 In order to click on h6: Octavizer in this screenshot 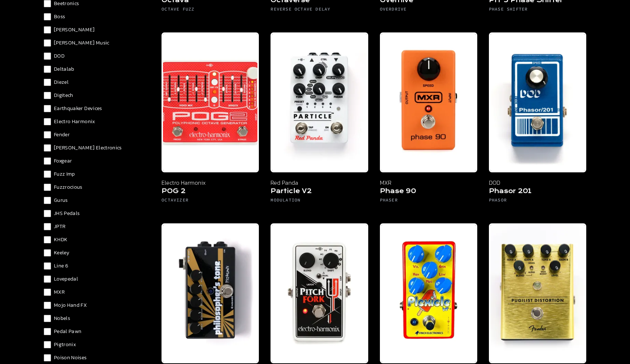, I will do `click(210, 201)`.